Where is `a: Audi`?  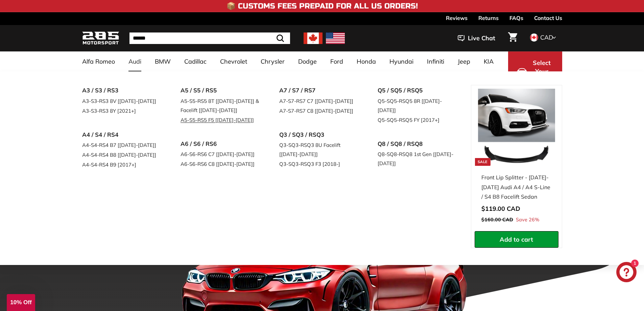
a: Audi is located at coordinates (135, 61).